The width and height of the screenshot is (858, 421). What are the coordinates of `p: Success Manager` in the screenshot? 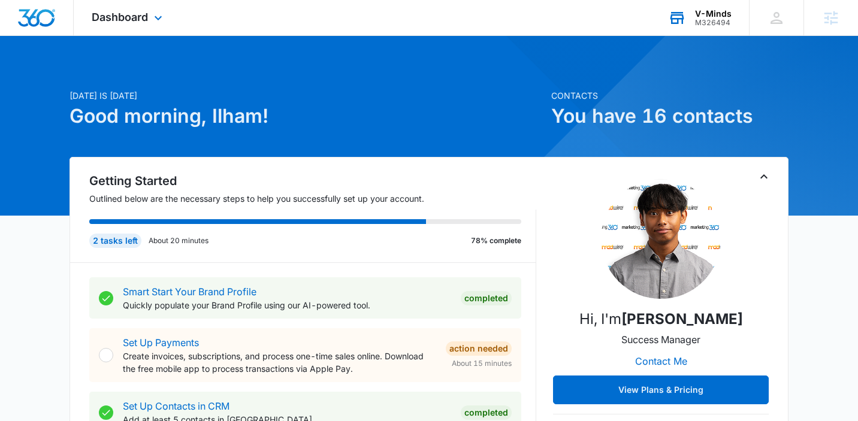 It's located at (661, 340).